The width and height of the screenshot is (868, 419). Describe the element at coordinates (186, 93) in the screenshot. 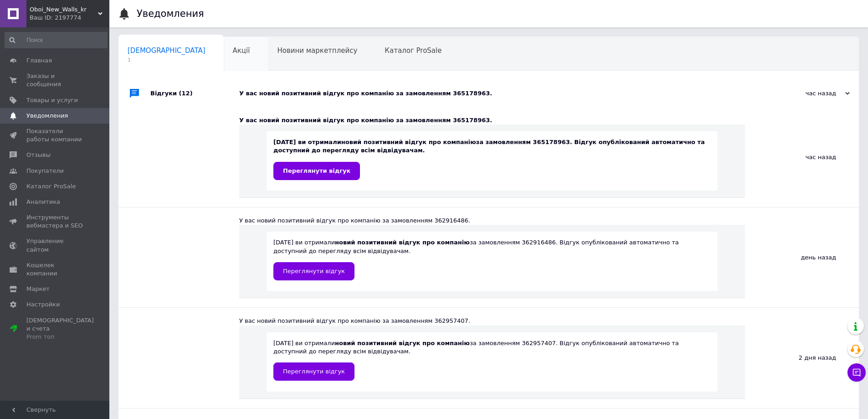

I see `span: (12)` at that location.